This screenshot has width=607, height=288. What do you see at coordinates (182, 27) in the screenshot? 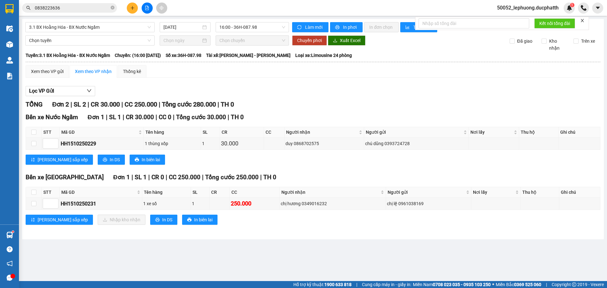
I see `input: 15/10/2025` at bounding box center [182, 27].